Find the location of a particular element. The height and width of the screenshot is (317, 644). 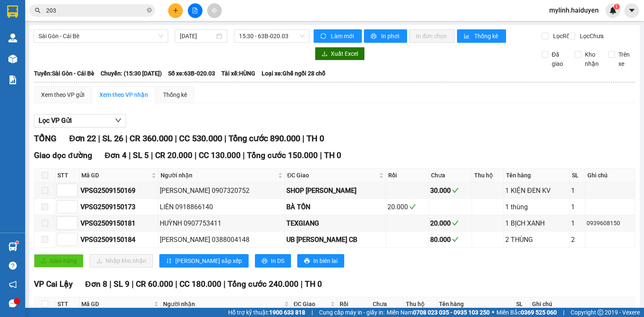

th: Ghi chú is located at coordinates (582, 304).